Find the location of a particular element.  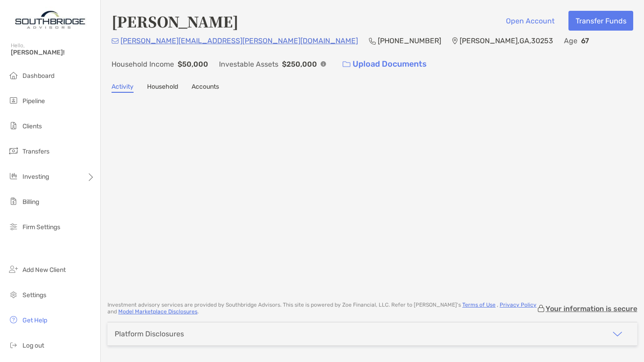

span: Pipeline is located at coordinates (34, 101).